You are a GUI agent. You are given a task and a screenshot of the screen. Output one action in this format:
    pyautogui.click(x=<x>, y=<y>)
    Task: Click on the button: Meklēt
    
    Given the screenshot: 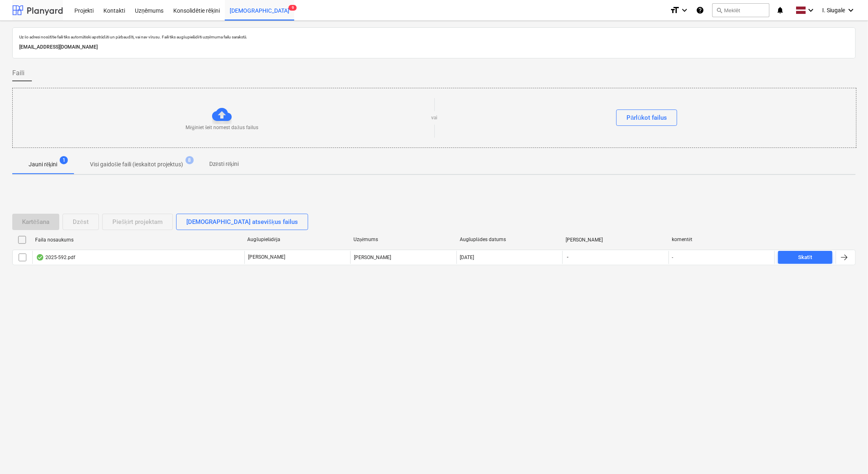 What is the action you would take?
    pyautogui.click(x=741, y=10)
    